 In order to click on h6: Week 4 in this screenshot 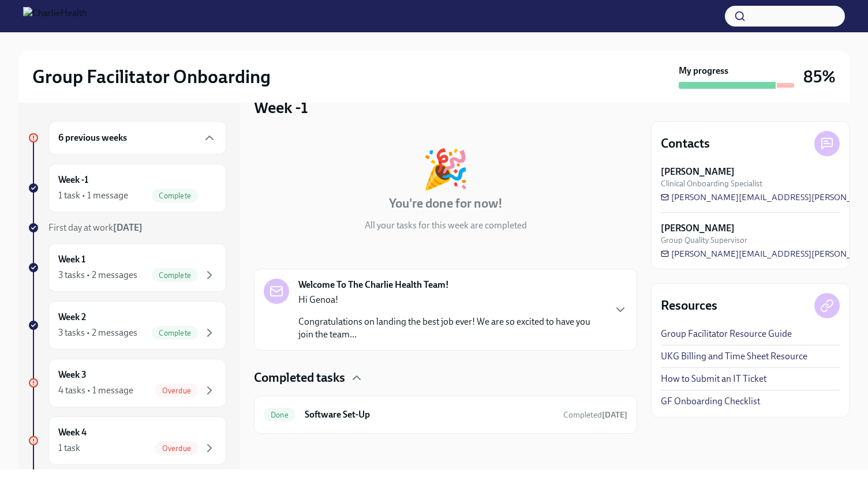, I will do `click(72, 433)`.